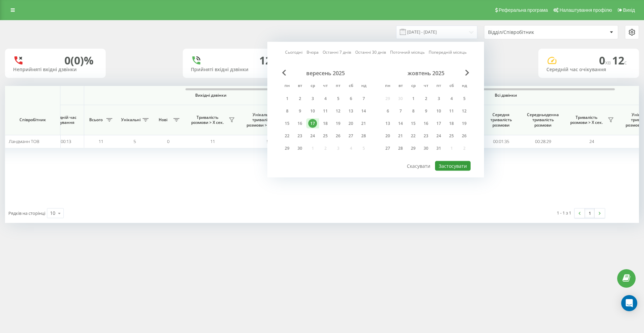 The image size is (644, 333). Describe the element at coordinates (351, 124) in the screenshot. I see `div: сб 20 вер 2025 р.` at that location.